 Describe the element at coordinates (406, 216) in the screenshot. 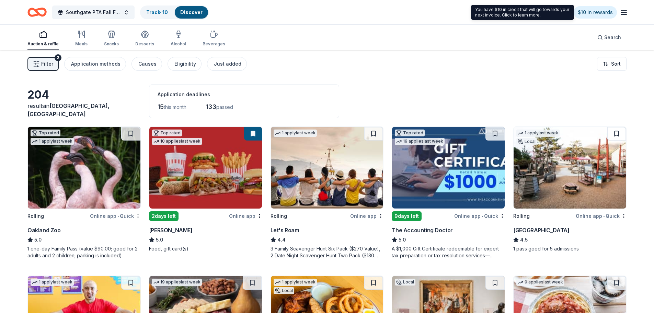

I see `div: 9 days left` at that location.